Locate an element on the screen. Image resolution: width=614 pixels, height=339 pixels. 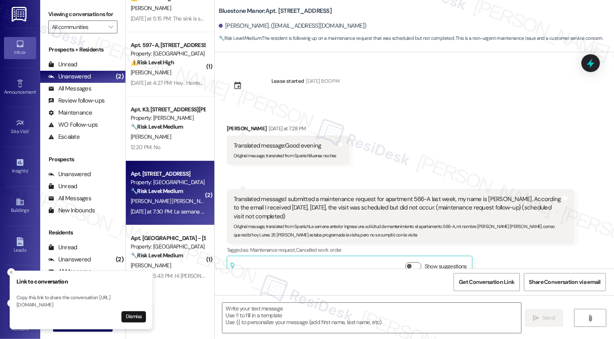
strong: ⚠️ Risk Level: High is located at coordinates (152, 62).